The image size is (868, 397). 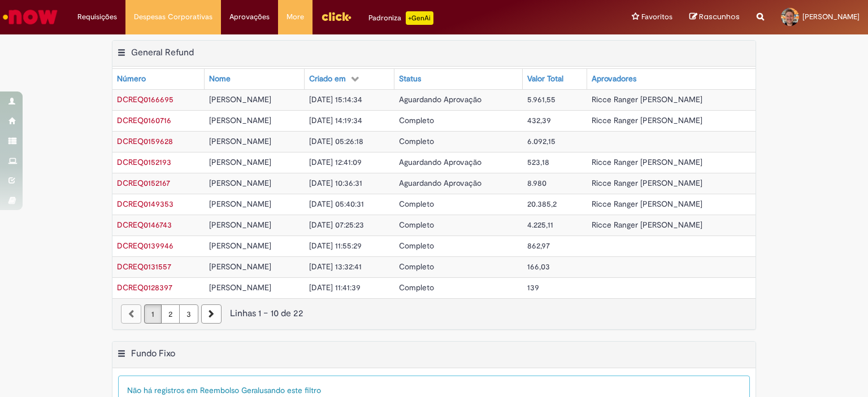 What do you see at coordinates (144, 163) in the screenshot?
I see `a: Abrir Registro: DCREQ0152193` at bounding box center [144, 163].